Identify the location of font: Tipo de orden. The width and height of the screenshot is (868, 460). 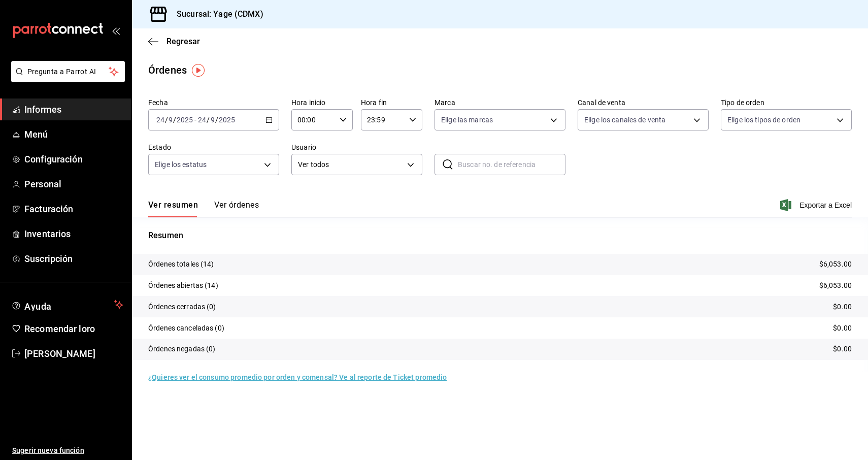
(742, 102).